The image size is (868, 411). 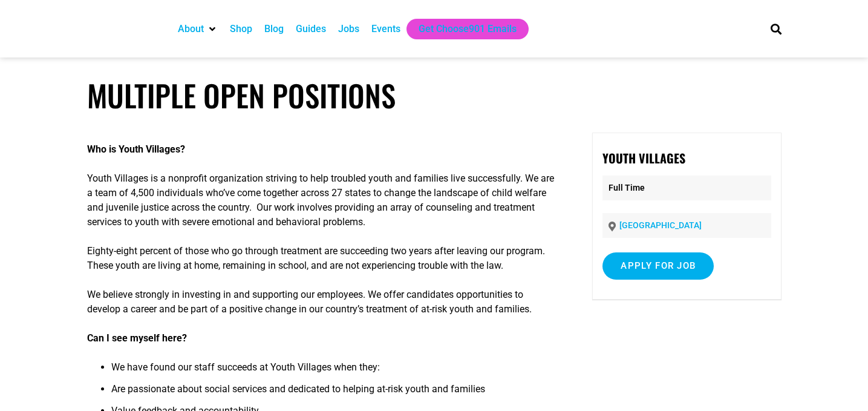 I want to click on a: Blog, so click(x=274, y=29).